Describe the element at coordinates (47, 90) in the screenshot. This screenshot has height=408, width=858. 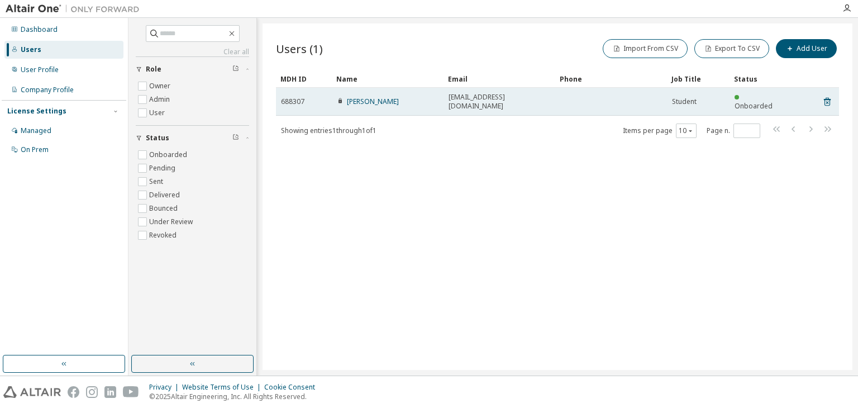
I see `div: Company Profile` at that location.